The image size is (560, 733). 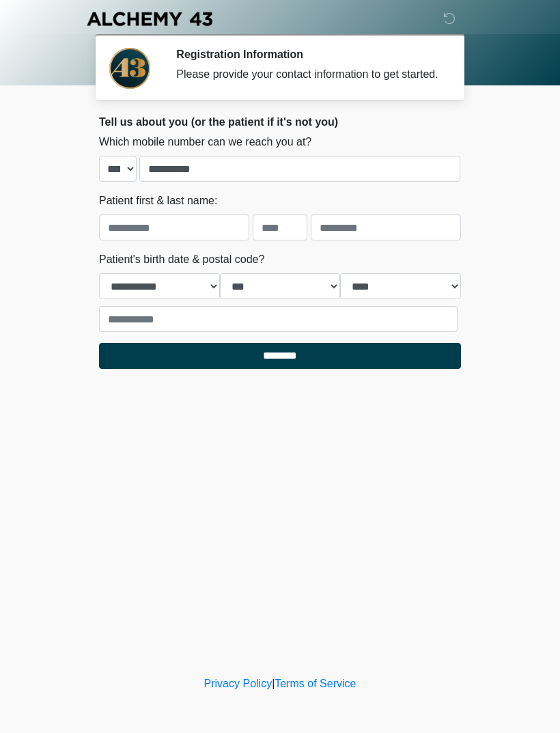 What do you see at coordinates (314, 683) in the screenshot?
I see `a: Terms of Service` at bounding box center [314, 683].